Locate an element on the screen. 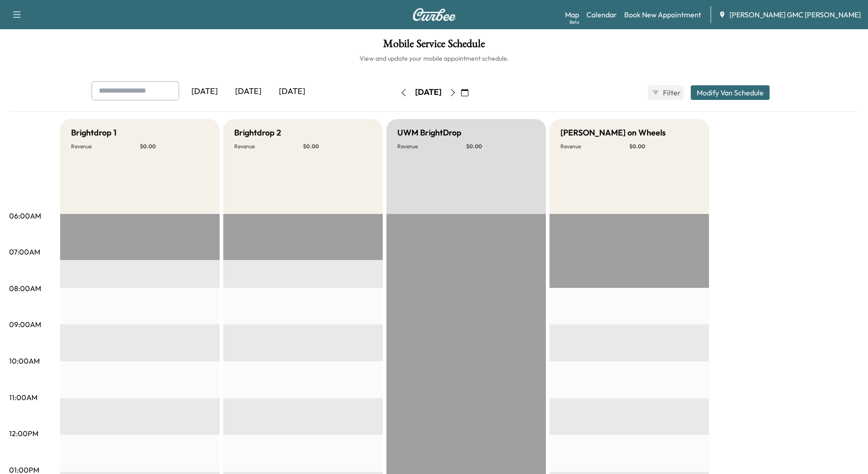 The image size is (868, 474). button: Filter is located at coordinates (666, 93).